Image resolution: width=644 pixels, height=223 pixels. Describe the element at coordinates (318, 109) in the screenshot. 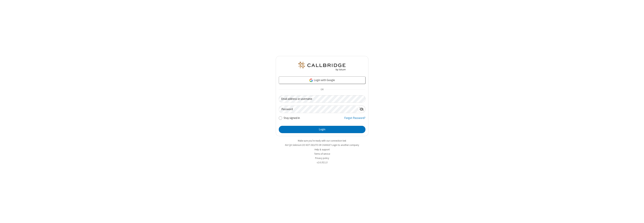

I see `input: Password` at that location.